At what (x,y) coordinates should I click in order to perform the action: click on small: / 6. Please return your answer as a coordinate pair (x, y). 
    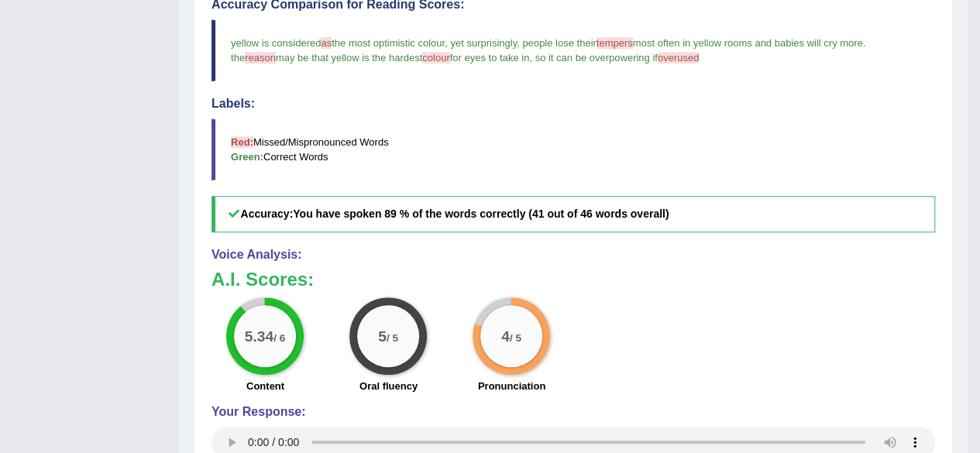
    Looking at the image, I should click on (280, 337).